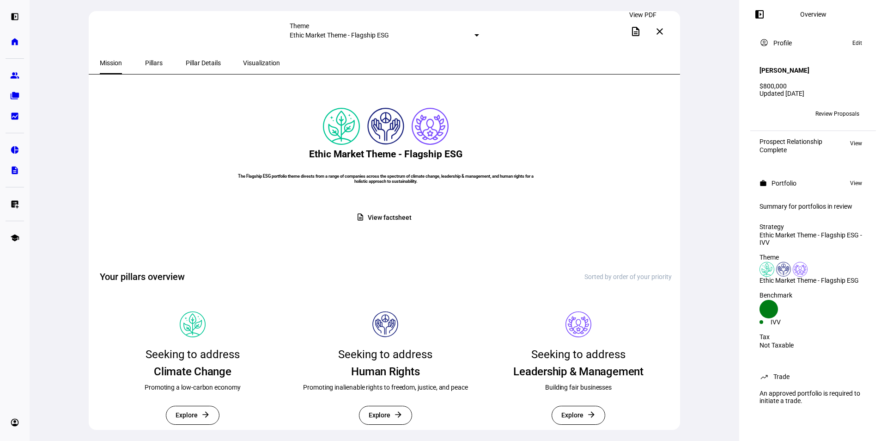  Describe the element at coordinates (15, 204) in the screenshot. I see `eth-mat-symbol: list_alt_add` at that location.